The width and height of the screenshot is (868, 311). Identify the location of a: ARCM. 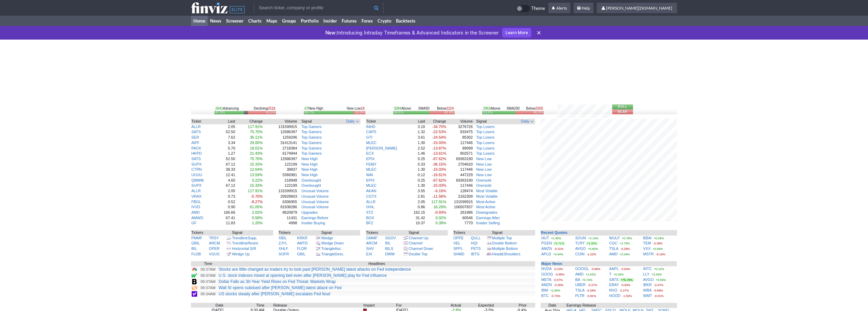
(372, 243).